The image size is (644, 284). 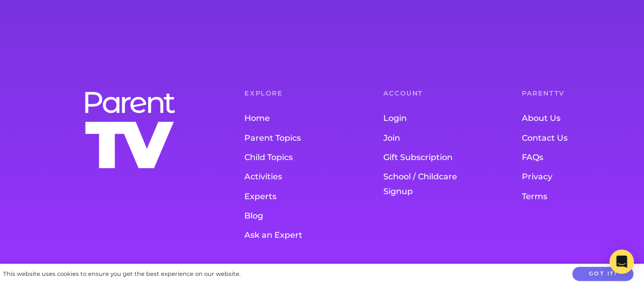 What do you see at coordinates (571, 157) in the screenshot?
I see `a: FAQs` at bounding box center [571, 157].